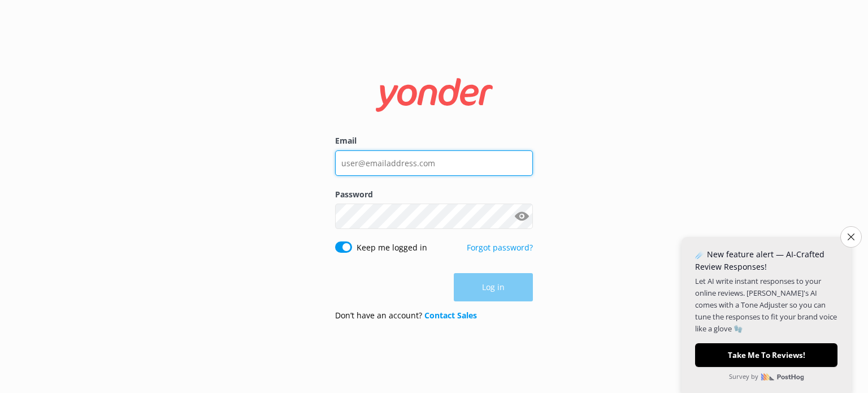  Describe the element at coordinates (434, 163) in the screenshot. I see `input: user@emailaddress.com` at that location.